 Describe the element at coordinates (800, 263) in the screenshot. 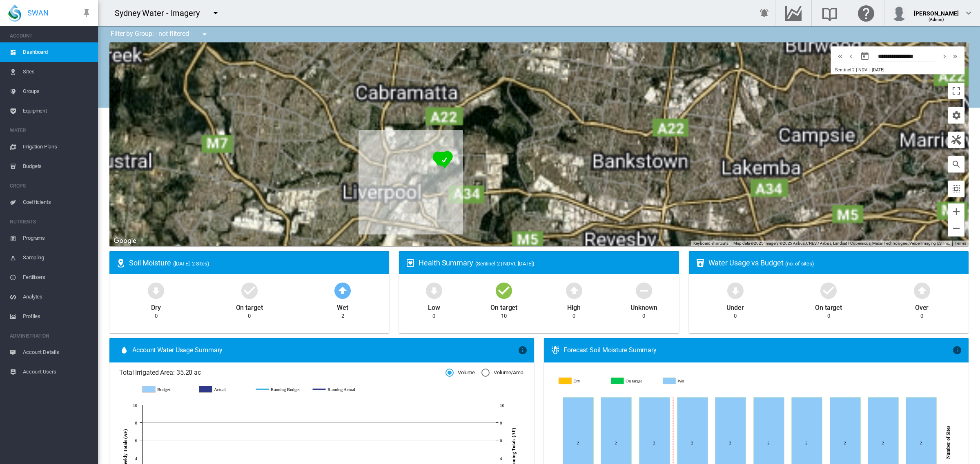

I see `span: (no. of sites)` at that location.